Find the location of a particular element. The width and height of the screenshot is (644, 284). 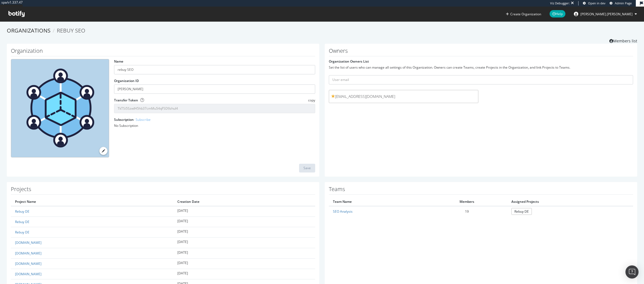

div: Open Intercom Messenger is located at coordinates (632, 272).